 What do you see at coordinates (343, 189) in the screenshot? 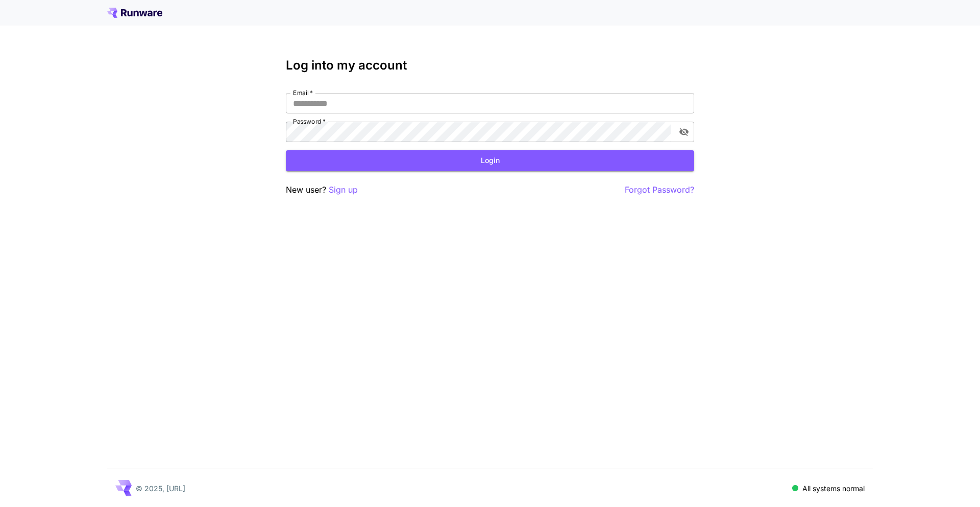
I see `p: Sign up` at bounding box center [343, 189].